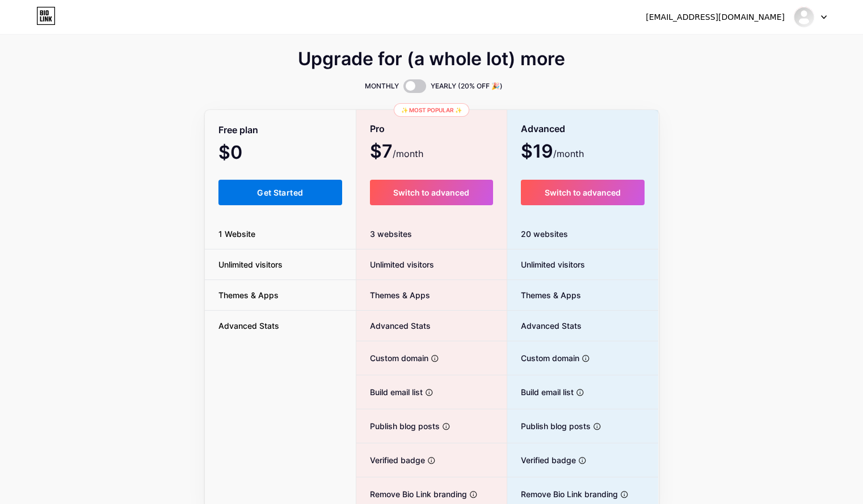  Describe the element at coordinates (246, 154) in the screenshot. I see `span: $0` at that location.